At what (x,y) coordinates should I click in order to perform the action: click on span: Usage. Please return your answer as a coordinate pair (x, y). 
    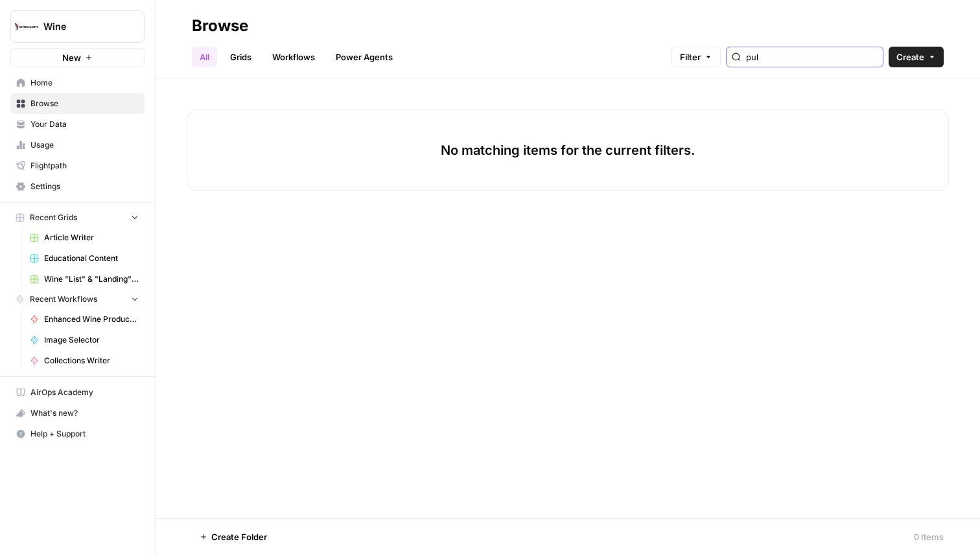
    Looking at the image, I should click on (85, 145).